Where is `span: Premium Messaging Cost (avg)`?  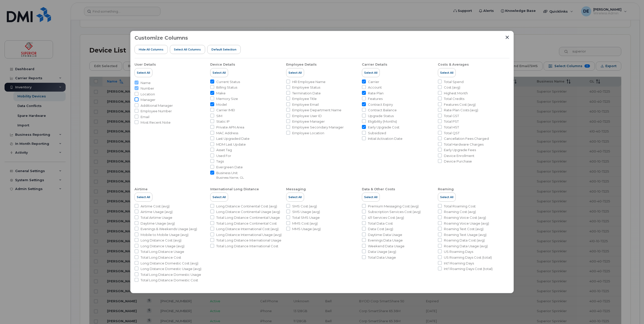
span: Premium Messaging Cost (avg) is located at coordinates (393, 206).